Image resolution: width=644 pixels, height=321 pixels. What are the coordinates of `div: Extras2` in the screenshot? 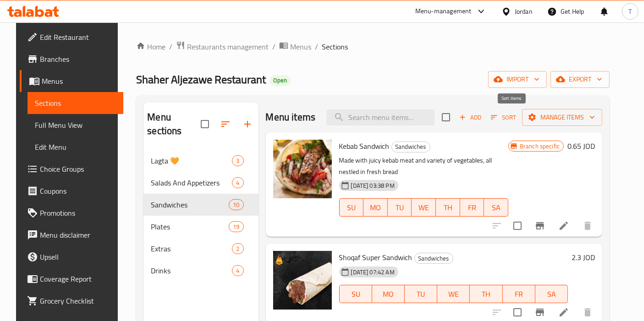 It's located at (201, 249).